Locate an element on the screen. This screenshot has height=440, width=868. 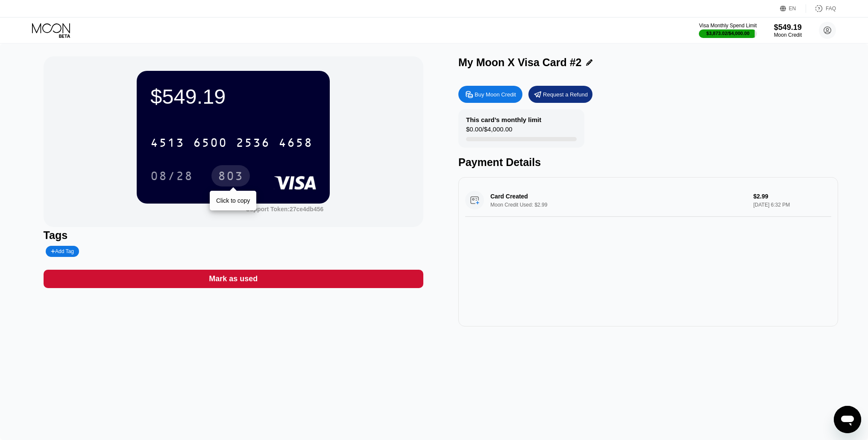
div: Add Tag is located at coordinates (62, 251).